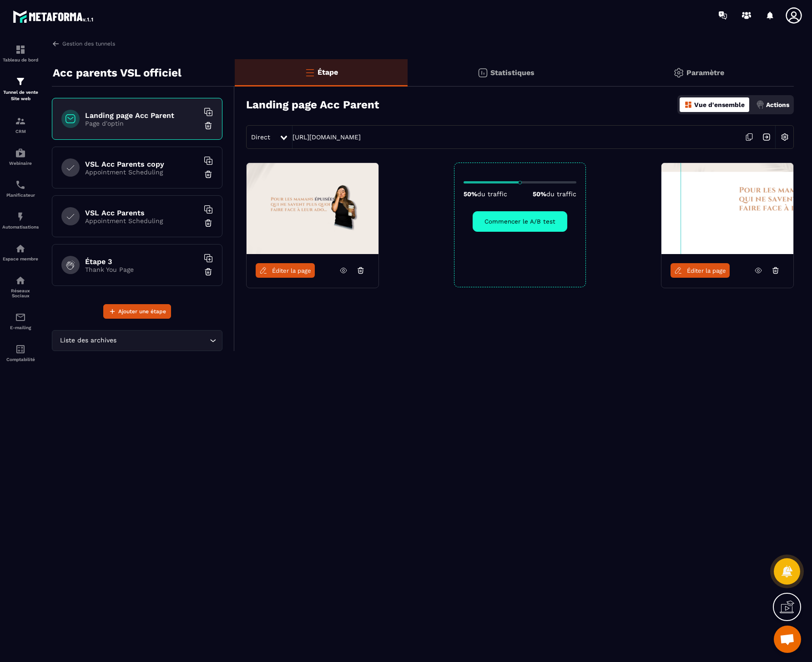 This screenshot has height=662, width=812. I want to click on img: bars-o.4a397970.svg, so click(310, 72).